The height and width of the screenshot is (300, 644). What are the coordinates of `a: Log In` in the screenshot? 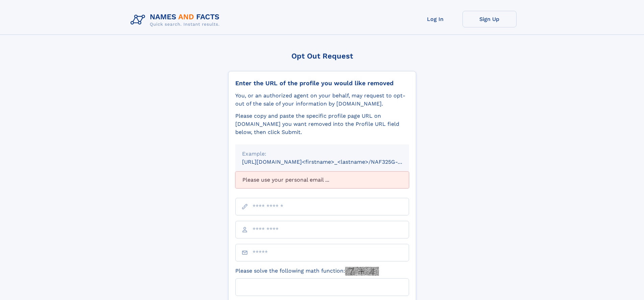 It's located at (435, 19).